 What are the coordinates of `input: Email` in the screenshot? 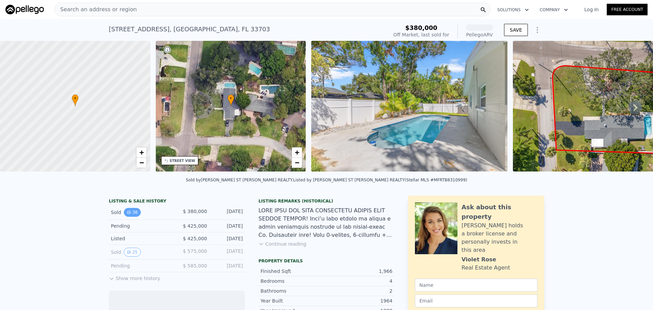 It's located at (476, 301).